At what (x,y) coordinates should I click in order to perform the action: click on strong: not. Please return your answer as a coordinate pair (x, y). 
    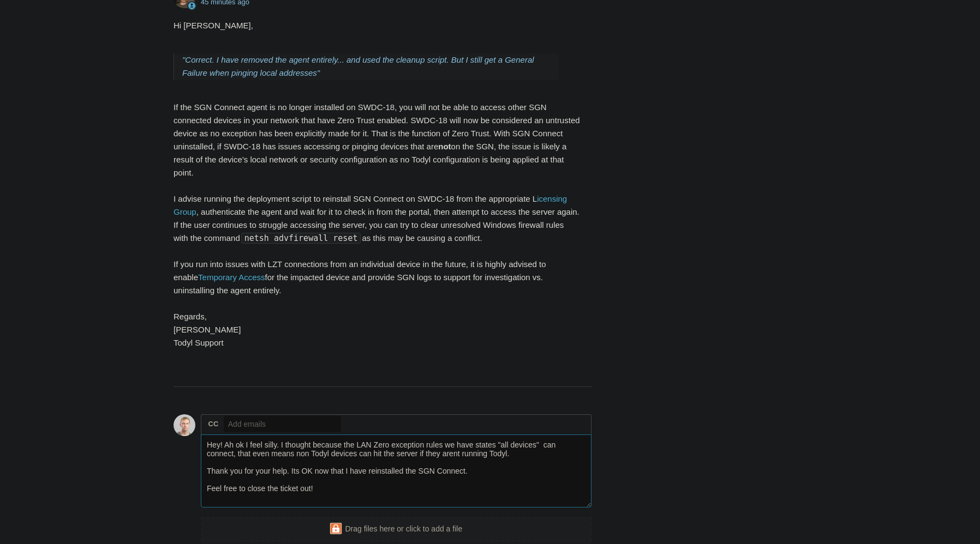
    Looking at the image, I should click on (444, 146).